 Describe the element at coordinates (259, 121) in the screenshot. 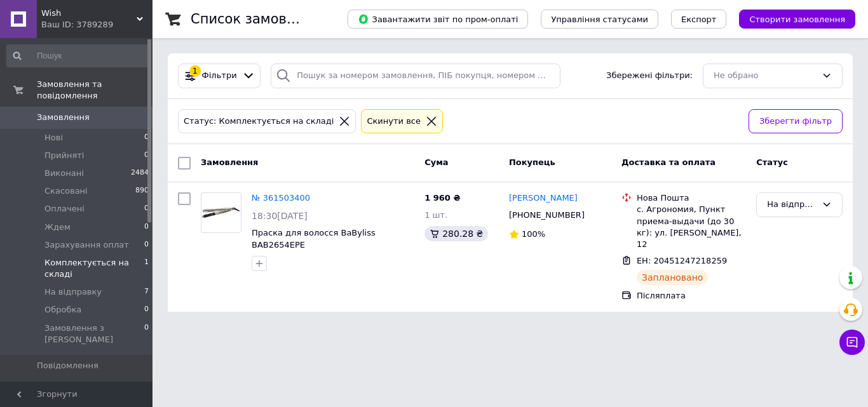

I see `div: Статус: Комплектується на складі` at that location.